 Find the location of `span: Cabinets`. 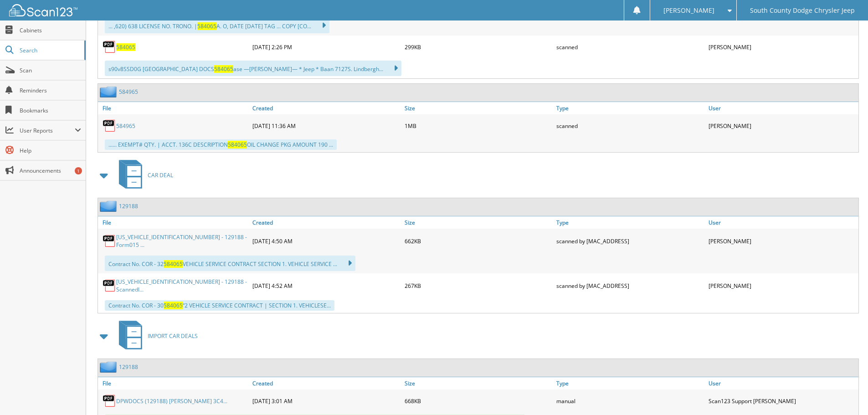

span: Cabinets is located at coordinates (50, 30).